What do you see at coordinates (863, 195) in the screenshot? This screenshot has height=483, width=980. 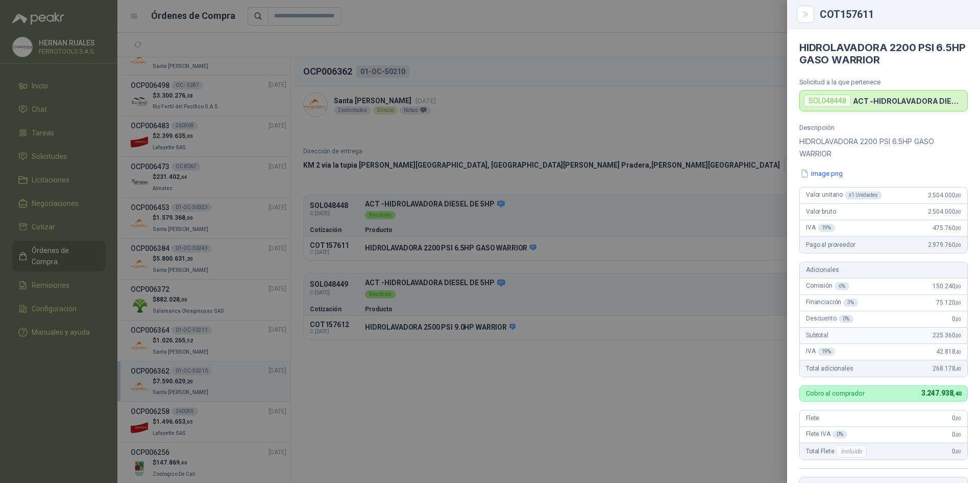 I see `div: x 1 Unidades` at bounding box center [863, 195].